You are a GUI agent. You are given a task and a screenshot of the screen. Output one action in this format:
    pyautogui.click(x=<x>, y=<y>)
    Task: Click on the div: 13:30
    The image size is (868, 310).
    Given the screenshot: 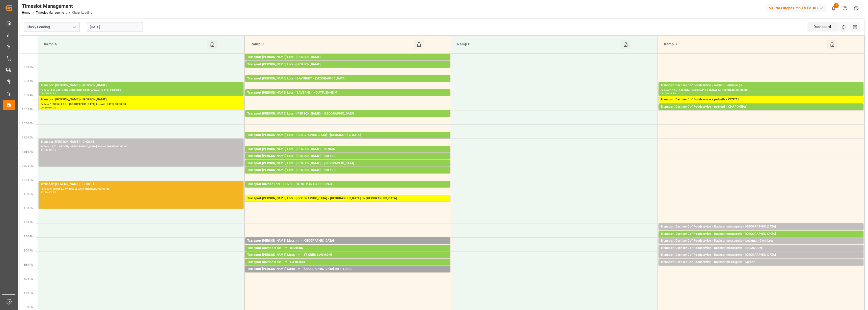 What is the action you would take?
    pyautogui.click(x=52, y=192)
    